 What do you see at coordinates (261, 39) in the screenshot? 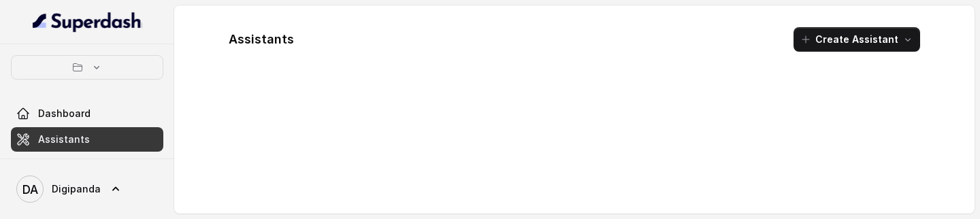
I see `h1: Assistants` at bounding box center [261, 39].